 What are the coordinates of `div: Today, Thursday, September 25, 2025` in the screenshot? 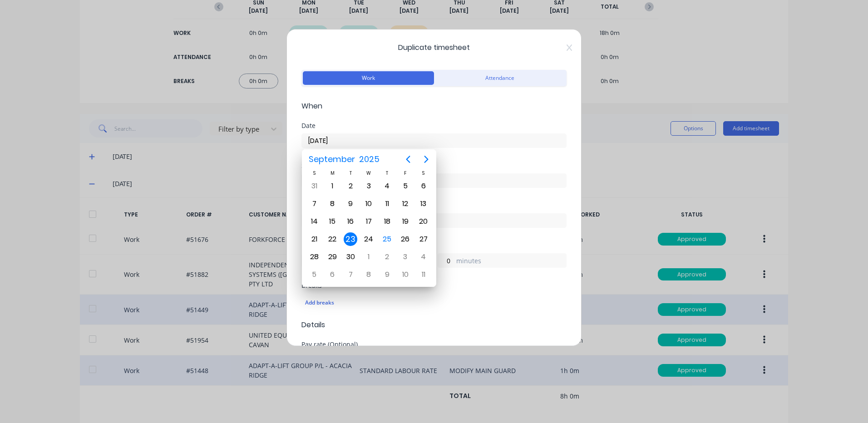 It's located at (387, 239).